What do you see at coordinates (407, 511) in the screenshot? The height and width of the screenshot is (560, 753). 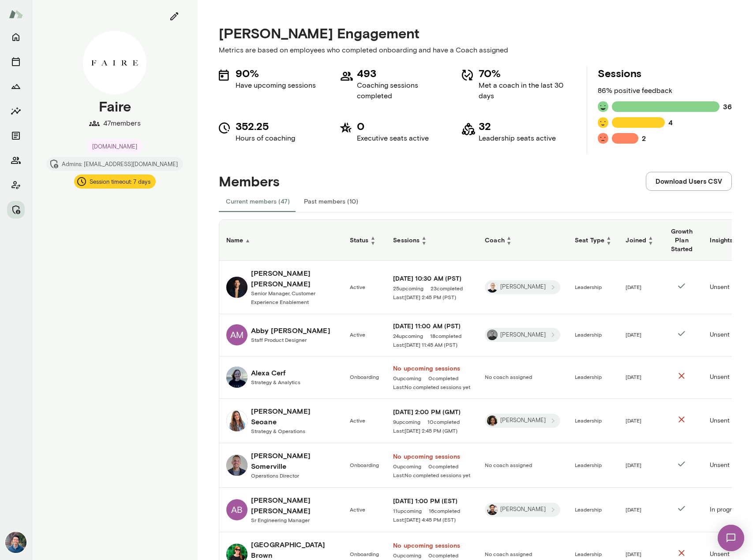 I see `span: 11 upcoming` at bounding box center [407, 511].